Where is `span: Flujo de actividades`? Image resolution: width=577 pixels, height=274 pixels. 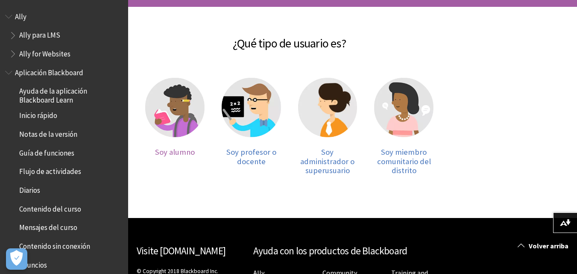
span: Flujo de actividades is located at coordinates (50, 170).